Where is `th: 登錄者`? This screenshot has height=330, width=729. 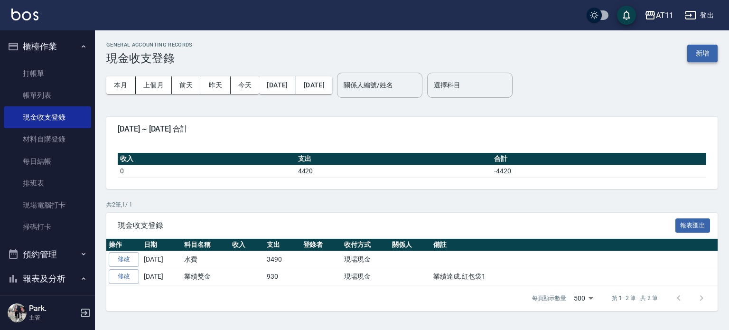 th: 登錄者 is located at coordinates (321, 245).